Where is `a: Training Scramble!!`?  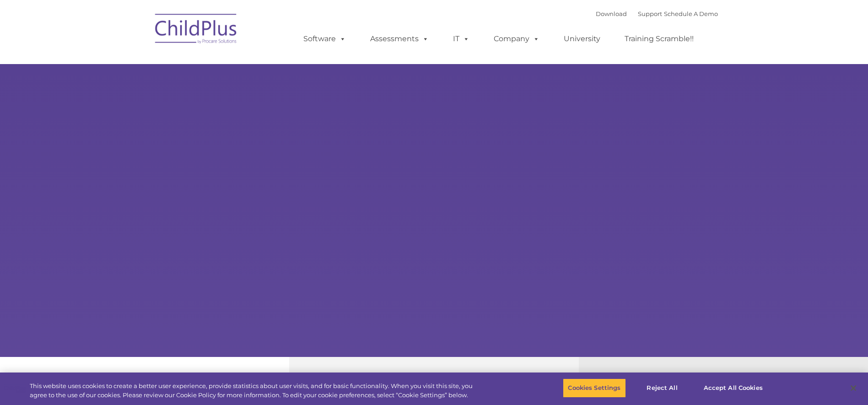 a: Training Scramble!! is located at coordinates (659, 39).